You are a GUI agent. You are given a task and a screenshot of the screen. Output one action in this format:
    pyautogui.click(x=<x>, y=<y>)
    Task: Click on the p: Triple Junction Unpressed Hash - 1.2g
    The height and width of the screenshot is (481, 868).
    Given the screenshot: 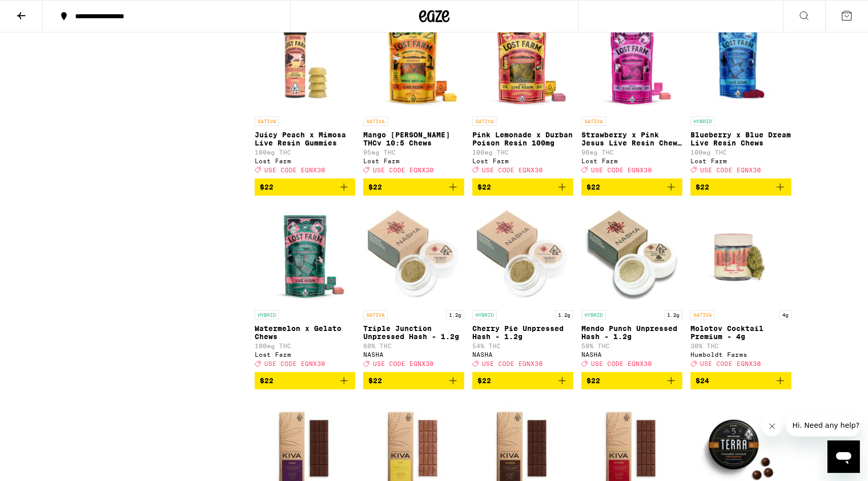 What is the action you would take?
    pyautogui.click(x=413, y=333)
    